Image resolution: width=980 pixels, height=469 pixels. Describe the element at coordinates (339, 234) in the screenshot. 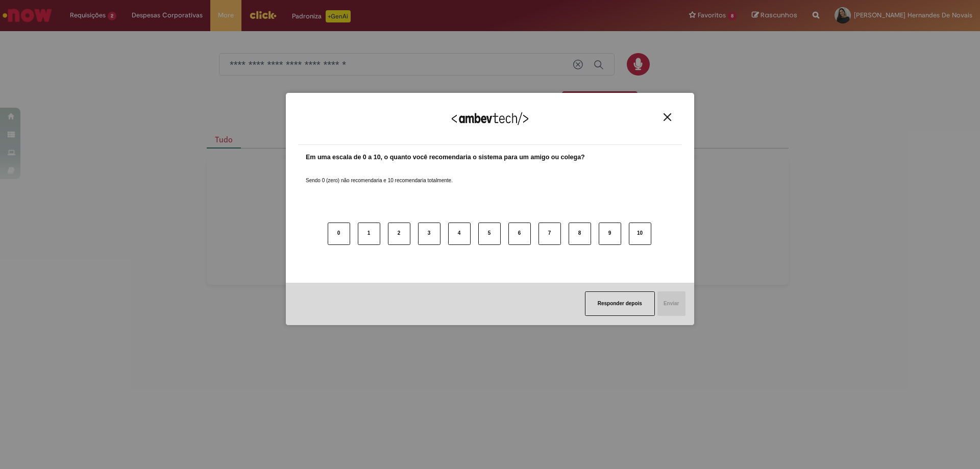

I see `button: 0` at that location.